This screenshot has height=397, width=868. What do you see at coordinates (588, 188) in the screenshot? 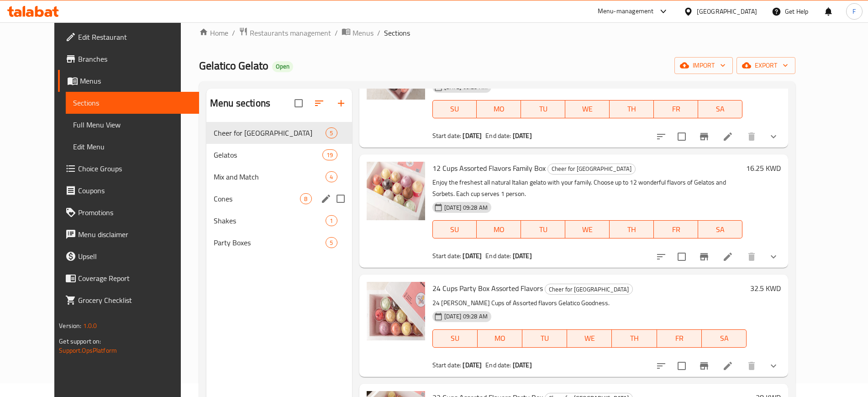
I see `p: Enjoy the freshest all natural Italian gelato with your family. Choose up to 12 wonderful flavors...` at bounding box center [588, 188].